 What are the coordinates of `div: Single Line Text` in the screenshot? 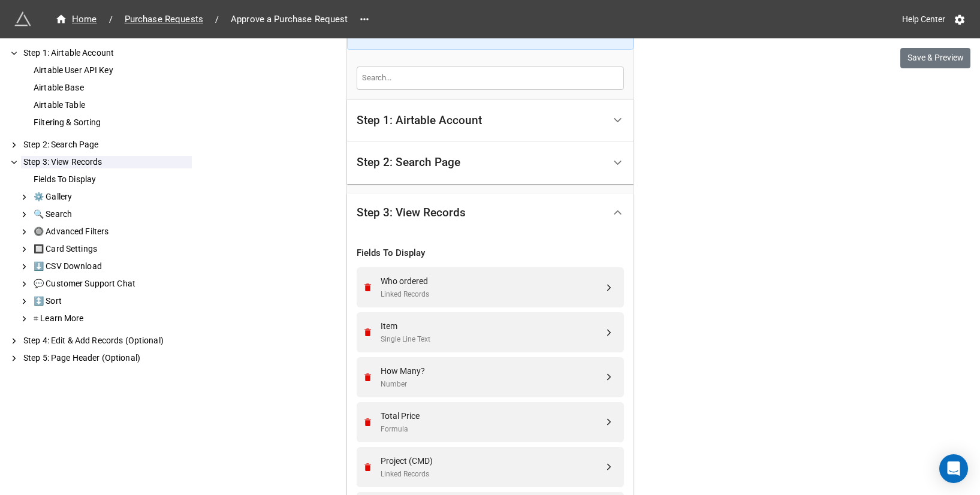 It's located at (492, 339).